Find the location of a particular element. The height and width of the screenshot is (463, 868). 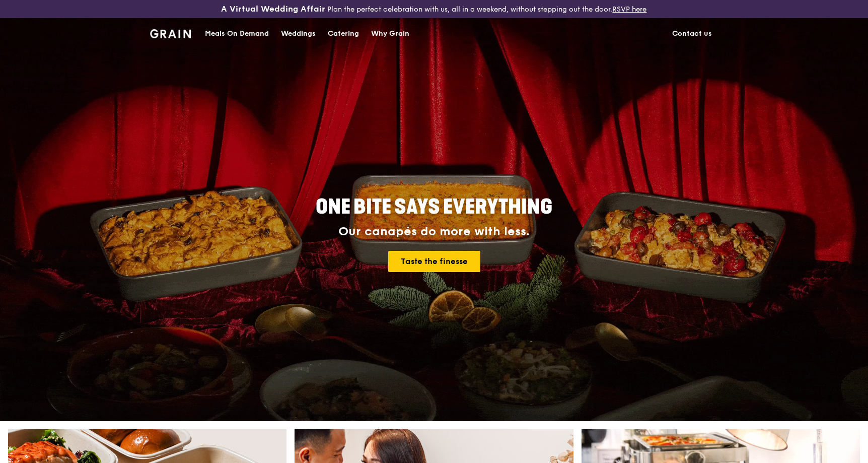

div: Meals On Demand is located at coordinates (237, 34).